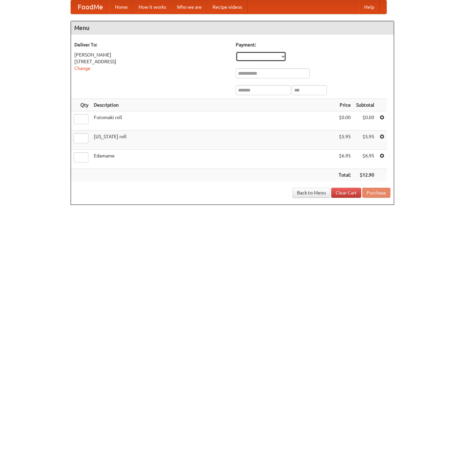  What do you see at coordinates (214, 121) in the screenshot?
I see `td: Futomaki roll` at bounding box center [214, 121].